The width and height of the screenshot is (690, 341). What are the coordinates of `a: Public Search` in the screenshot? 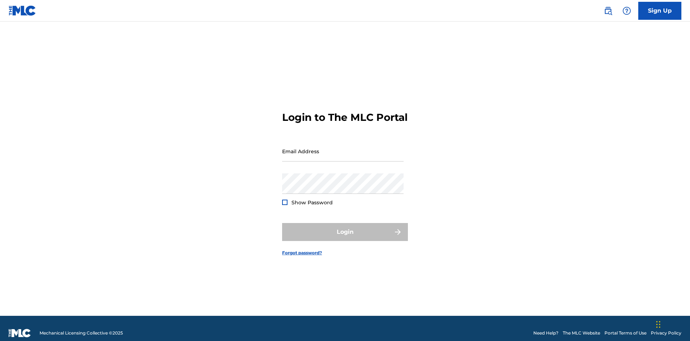 It's located at (608, 11).